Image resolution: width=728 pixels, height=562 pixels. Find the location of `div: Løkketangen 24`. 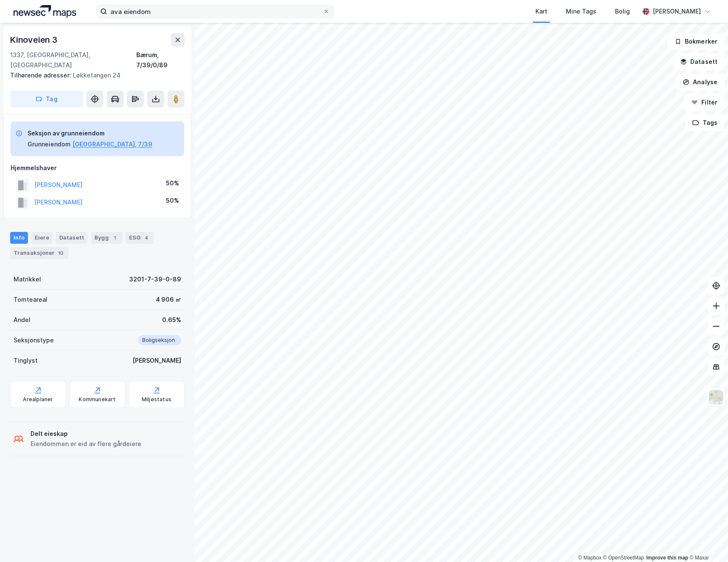

div: Løkketangen 24 is located at coordinates (94, 76).